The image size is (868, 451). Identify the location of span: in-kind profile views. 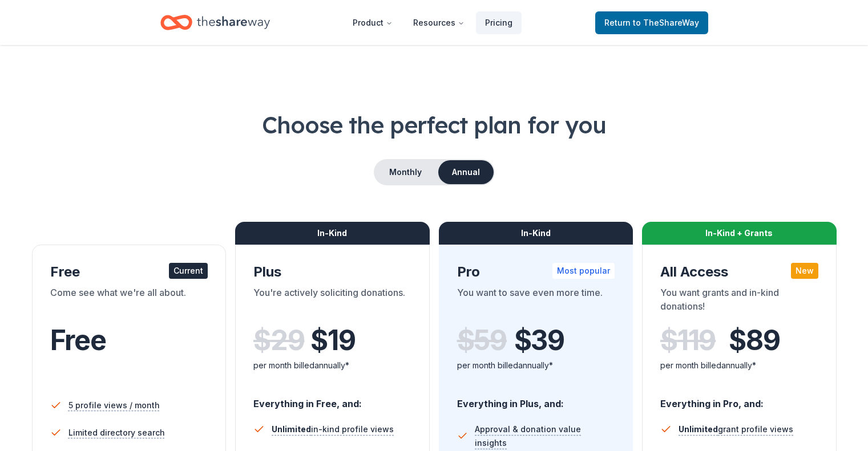
(333, 429).